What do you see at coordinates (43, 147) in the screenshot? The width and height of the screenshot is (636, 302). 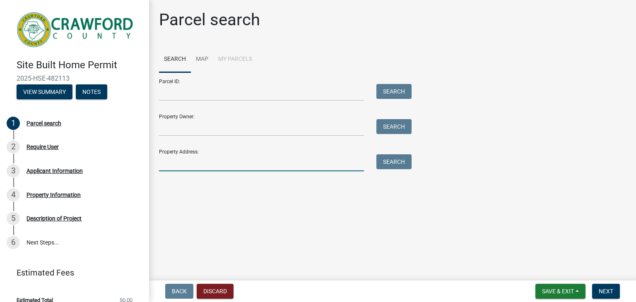 I see `div: Require User` at bounding box center [43, 147].